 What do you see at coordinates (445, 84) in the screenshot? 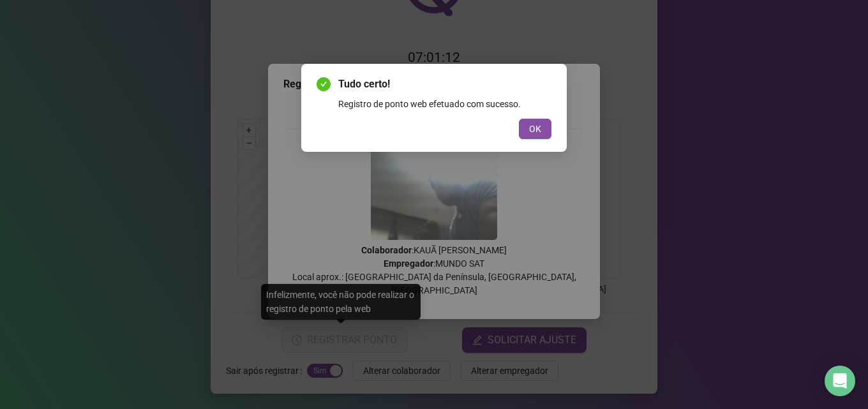
I see `span: Tudo certo!` at bounding box center [445, 84].